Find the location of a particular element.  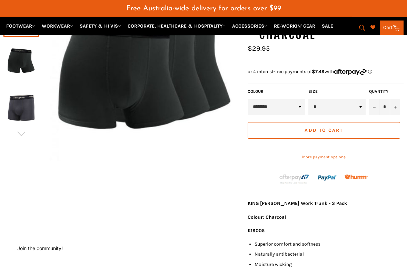

button: Increase item quantity by one is located at coordinates (395, 107).